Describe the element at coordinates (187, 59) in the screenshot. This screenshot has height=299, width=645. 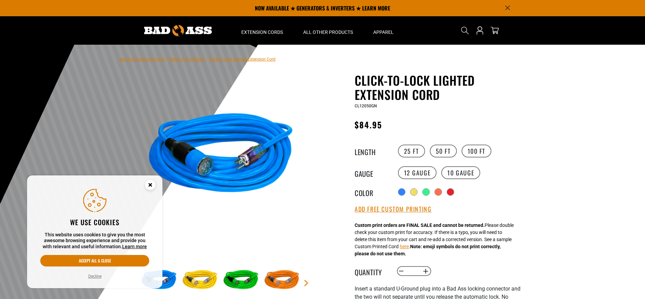
I see `a: Return to Collection` at that location.